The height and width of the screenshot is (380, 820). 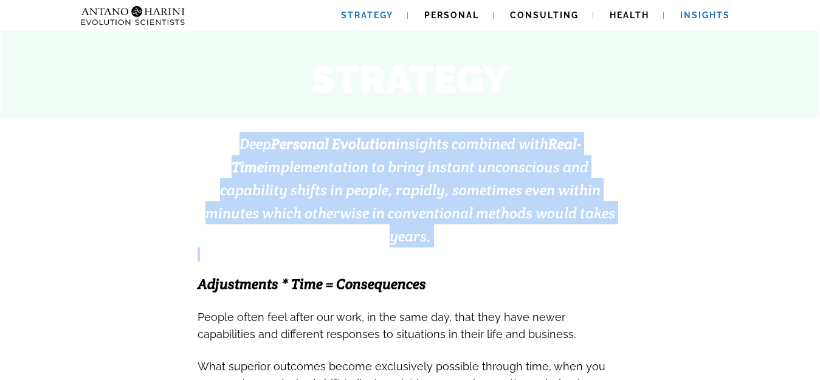 I want to click on span: People often feel after our work, in the same day, that they have newer capabilities and differen..., so click(x=386, y=325).